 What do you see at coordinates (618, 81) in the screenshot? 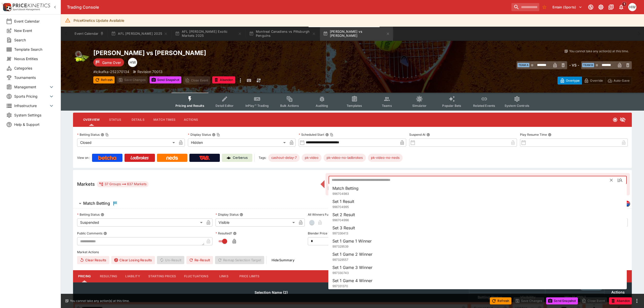
I see `button: Auto-Save` at bounding box center [618, 81].